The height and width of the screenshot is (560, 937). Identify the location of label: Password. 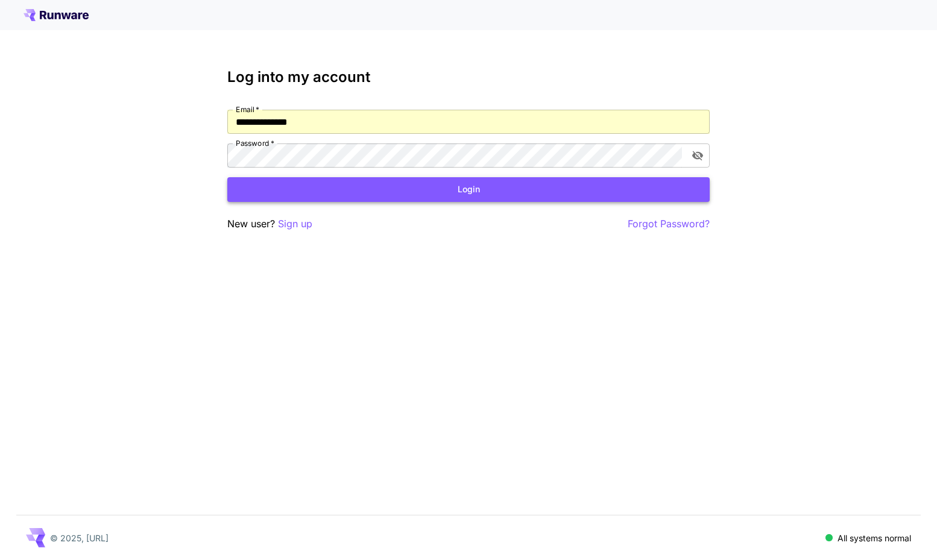
(255, 143).